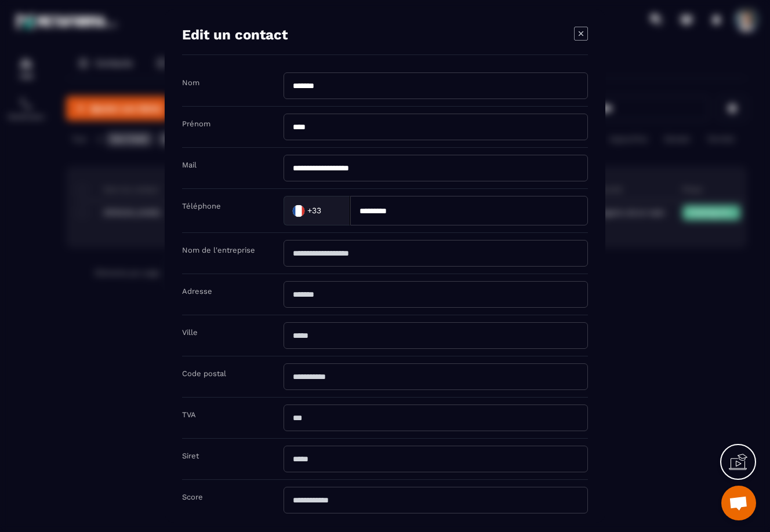 This screenshot has height=532, width=770. Describe the element at coordinates (317, 211) in the screenshot. I see `div: Search for option` at that location.